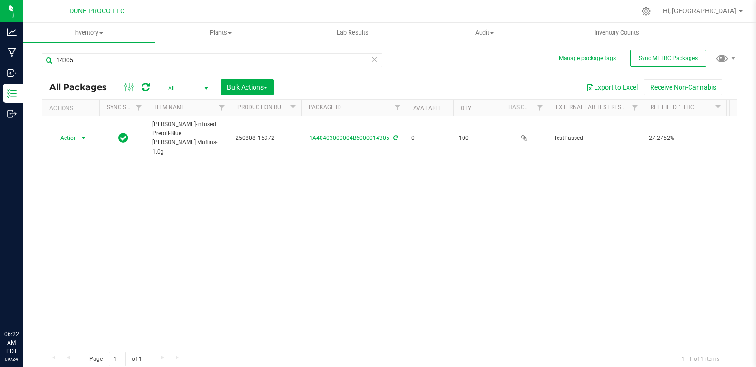 The height and width of the screenshot is (367, 756). I want to click on inline-svg: Inbound, so click(12, 73).